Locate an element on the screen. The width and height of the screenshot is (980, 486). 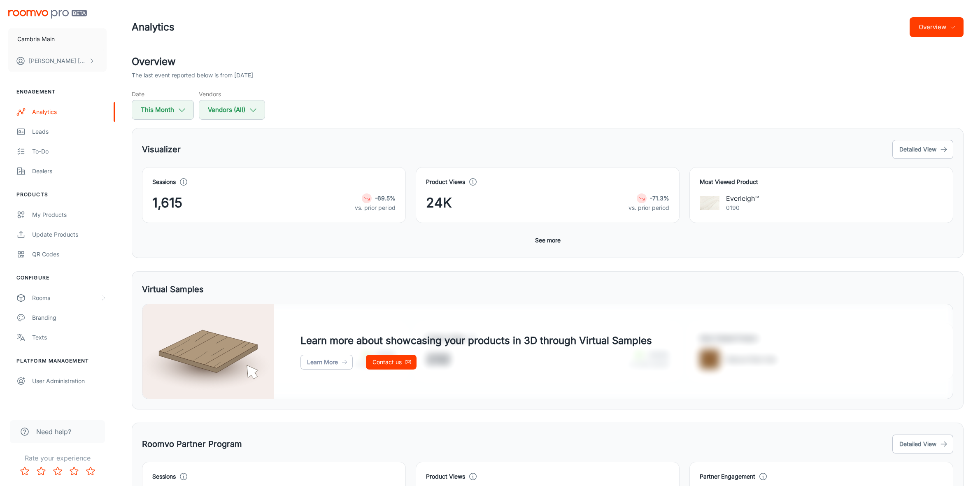
button: Overview is located at coordinates (936, 27).